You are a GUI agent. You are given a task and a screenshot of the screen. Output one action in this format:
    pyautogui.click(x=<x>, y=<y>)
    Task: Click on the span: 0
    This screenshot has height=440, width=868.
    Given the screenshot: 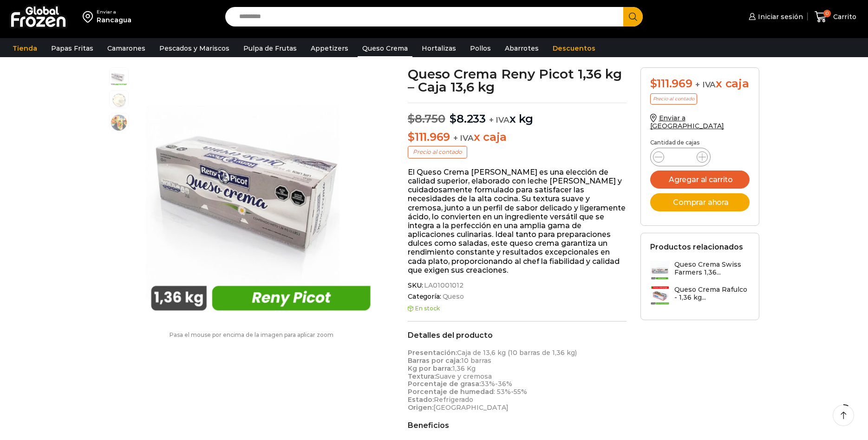 What is the action you would take?
    pyautogui.click(x=827, y=14)
    